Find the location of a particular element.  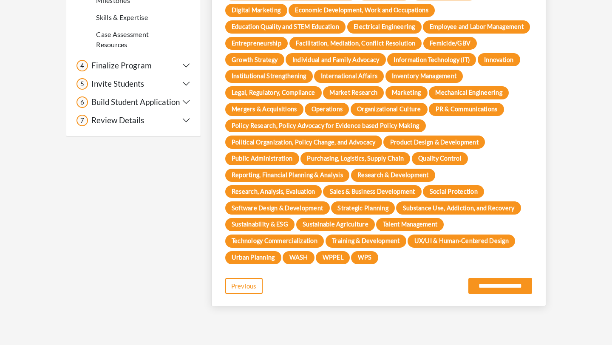

button: 4 Finalize Program is located at coordinates (134, 65).